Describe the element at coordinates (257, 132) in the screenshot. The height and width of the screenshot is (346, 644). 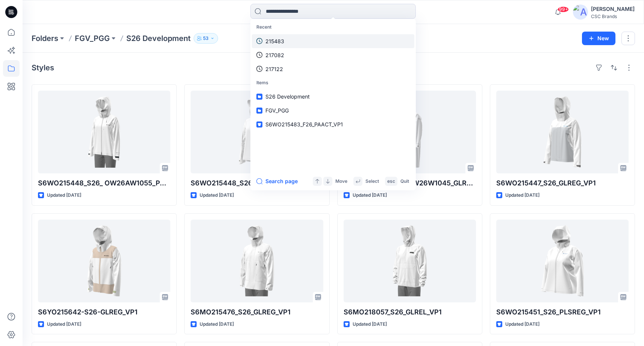
I see `a: S6WO215448_S26_OW26EW1048_EUREG_VFA` at that location.